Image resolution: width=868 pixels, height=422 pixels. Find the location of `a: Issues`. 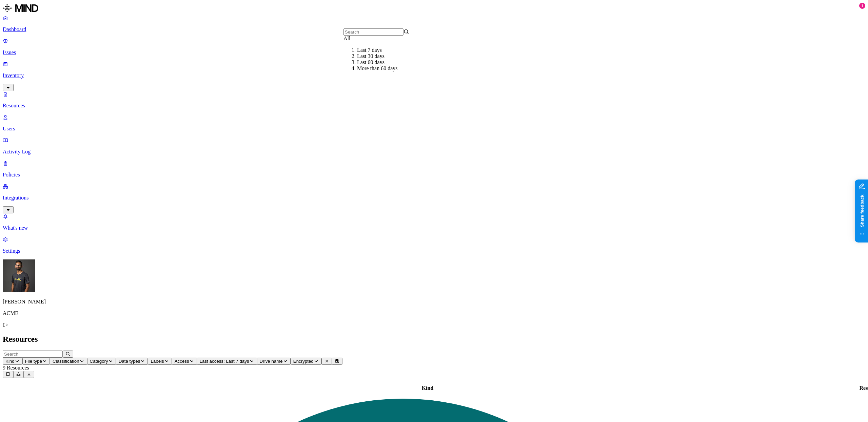

a: Issues is located at coordinates (434, 46).